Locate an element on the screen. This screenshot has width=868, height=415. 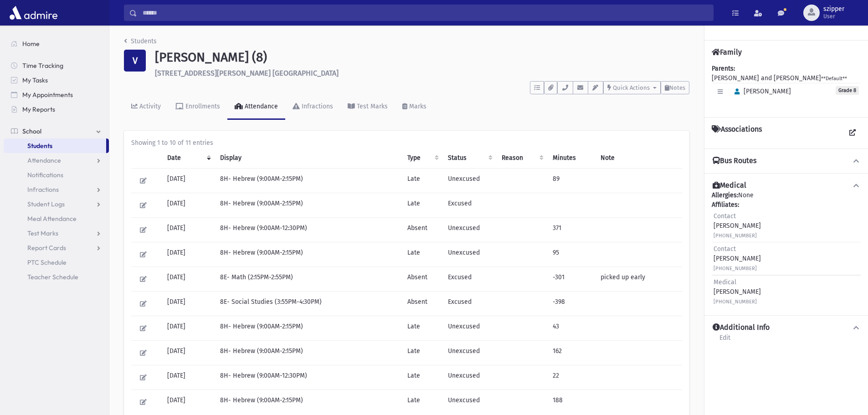
a: View all Associations is located at coordinates (853, 133).